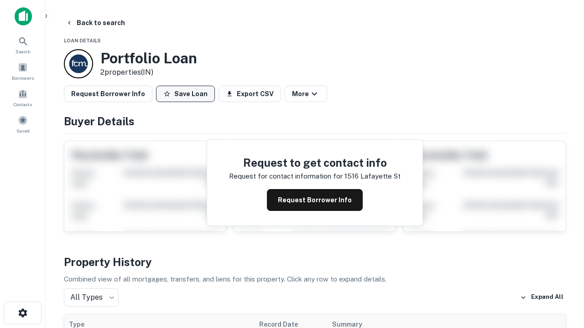  What do you see at coordinates (23, 45) in the screenshot?
I see `a: Search` at bounding box center [23, 45].